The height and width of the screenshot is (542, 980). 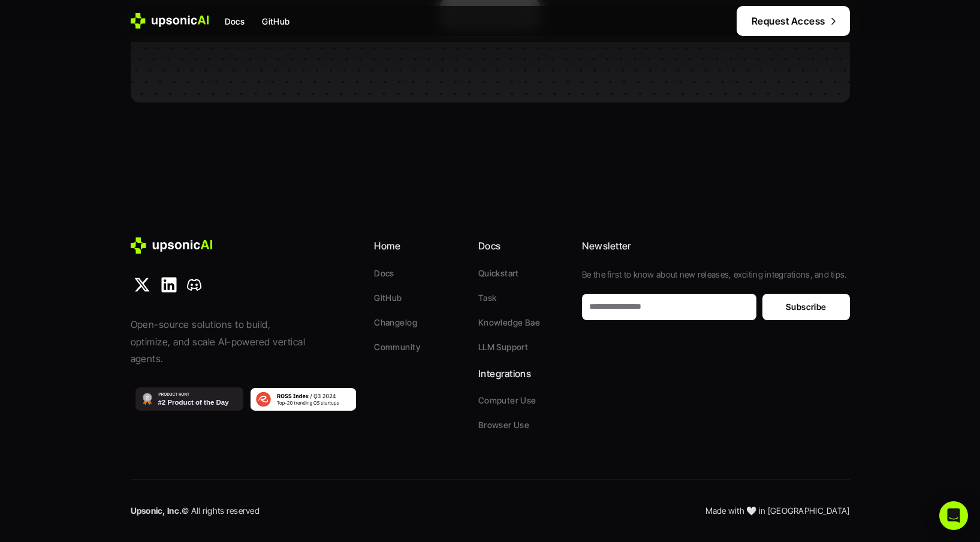 What do you see at coordinates (490, 182) in the screenshot?
I see `p: Created by ambitious people` at bounding box center [490, 182].